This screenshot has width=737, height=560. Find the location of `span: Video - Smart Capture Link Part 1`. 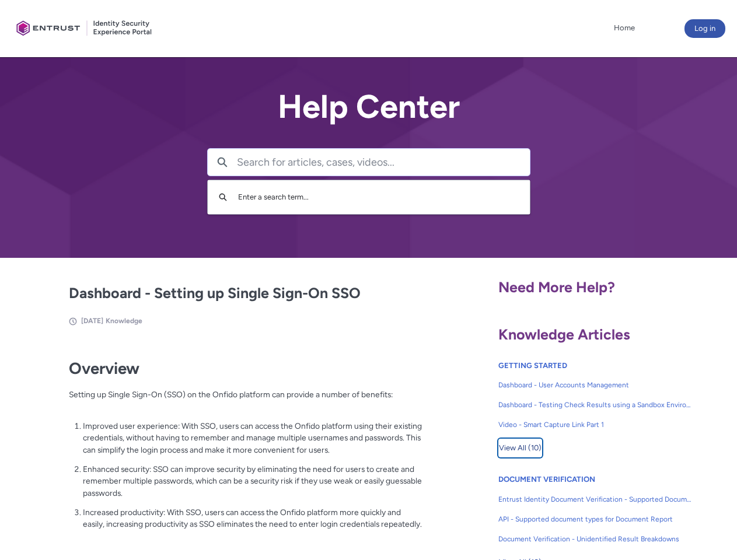

span: Video - Smart Capture Link Part 1 is located at coordinates (595, 425).